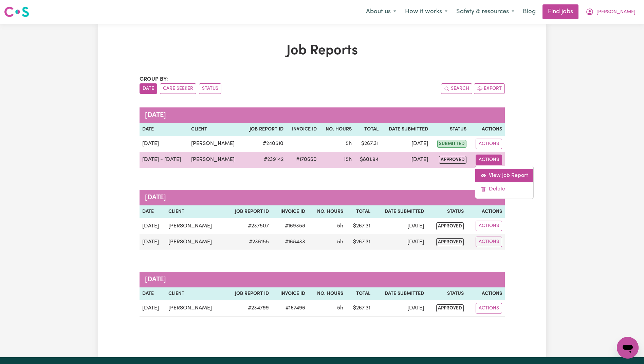 This screenshot has width=644, height=364. Describe the element at coordinates (17, 12) in the screenshot. I see `a: Careseekers logo` at that location.